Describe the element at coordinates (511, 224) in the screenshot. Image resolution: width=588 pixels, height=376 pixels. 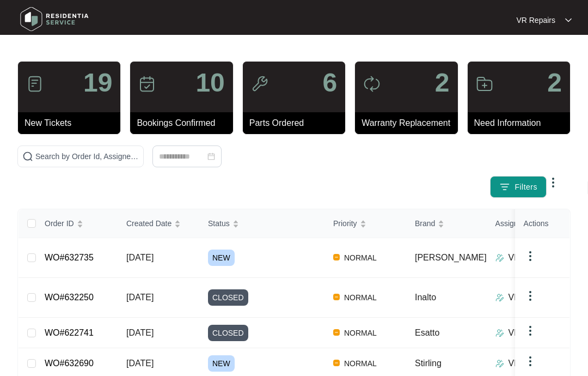
I see `span: Assignee` at that location.